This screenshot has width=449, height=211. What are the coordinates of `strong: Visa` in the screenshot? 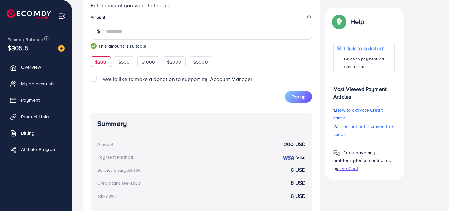 It's located at (301, 158).